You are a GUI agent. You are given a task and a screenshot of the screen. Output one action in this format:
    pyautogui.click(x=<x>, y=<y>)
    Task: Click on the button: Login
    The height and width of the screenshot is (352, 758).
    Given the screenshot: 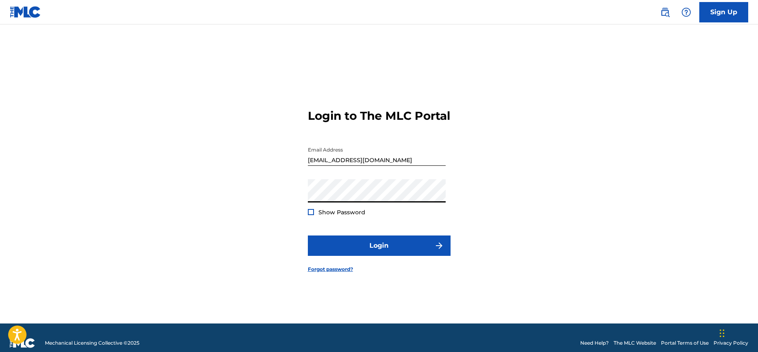 What is the action you would take?
    pyautogui.click(x=379, y=246)
    